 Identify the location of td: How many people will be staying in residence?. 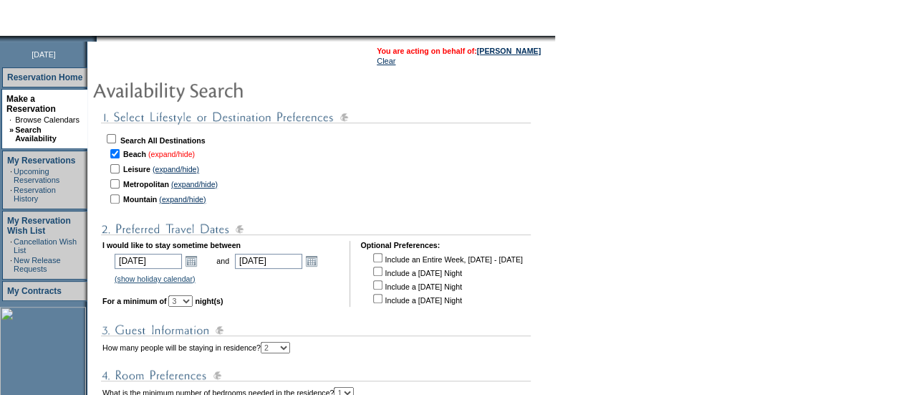
(196, 347).